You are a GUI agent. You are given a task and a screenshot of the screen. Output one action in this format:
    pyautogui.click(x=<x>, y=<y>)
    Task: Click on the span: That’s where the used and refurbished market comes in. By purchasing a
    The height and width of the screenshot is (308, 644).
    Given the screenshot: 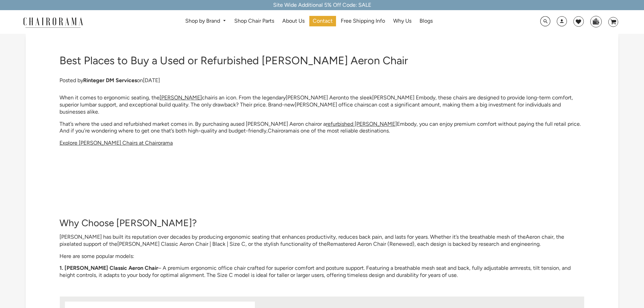 What is the action you would take?
    pyautogui.click(x=146, y=124)
    